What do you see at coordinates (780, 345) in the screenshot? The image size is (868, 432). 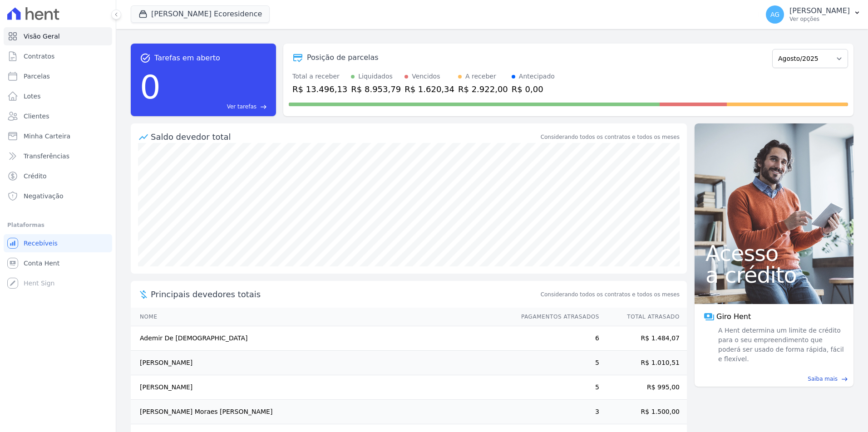 I see `span: A Hent determina um limite de crédito para o seu empreendimento que poderá ser usado de forma ráp...` at bounding box center [780, 345].